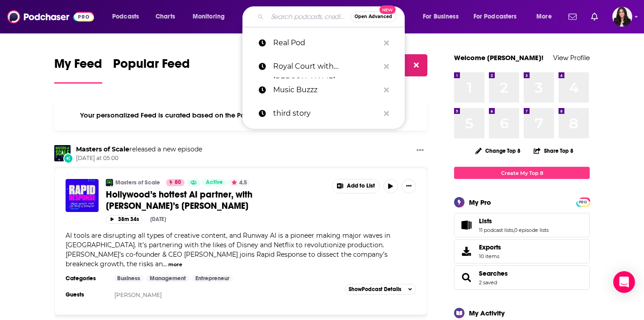 Image resolution: width=644 pixels, height=320 pixels. I want to click on input: Search podcasts, credits, & more..., so click(308, 16).